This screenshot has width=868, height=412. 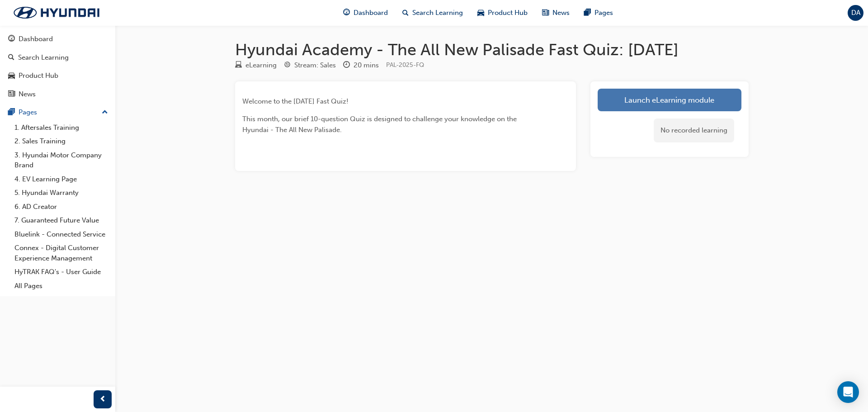 I want to click on a: 7. Guaranteed Future Value, so click(x=61, y=220).